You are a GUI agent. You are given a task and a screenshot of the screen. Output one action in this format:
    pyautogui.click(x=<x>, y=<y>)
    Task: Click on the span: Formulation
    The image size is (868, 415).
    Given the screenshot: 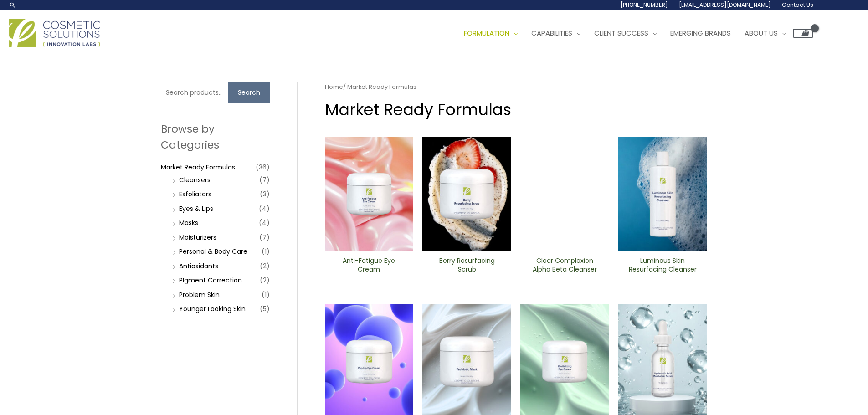 What is the action you would take?
    pyautogui.click(x=487, y=33)
    